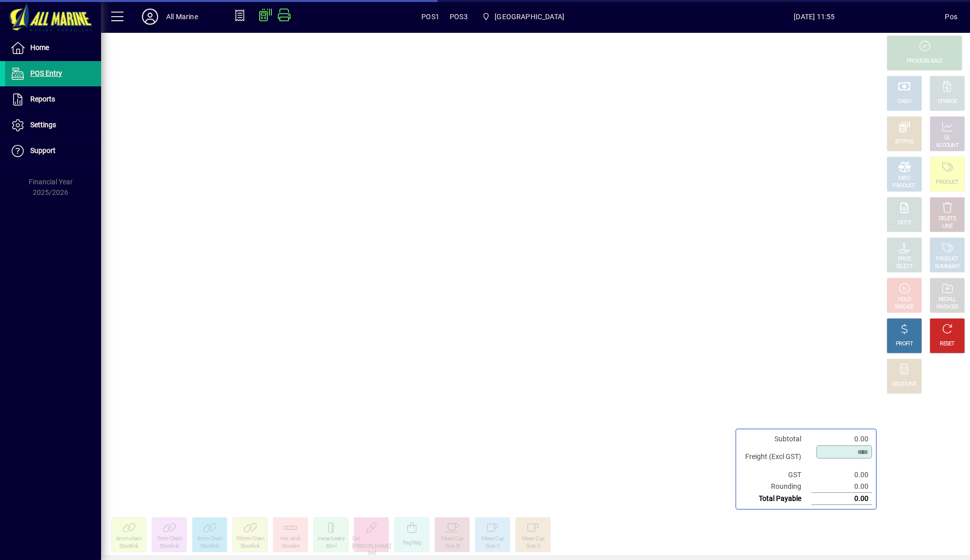 This screenshot has height=560, width=970. What do you see at coordinates (775, 439) in the screenshot?
I see `td: Subtotal` at bounding box center [775, 439].